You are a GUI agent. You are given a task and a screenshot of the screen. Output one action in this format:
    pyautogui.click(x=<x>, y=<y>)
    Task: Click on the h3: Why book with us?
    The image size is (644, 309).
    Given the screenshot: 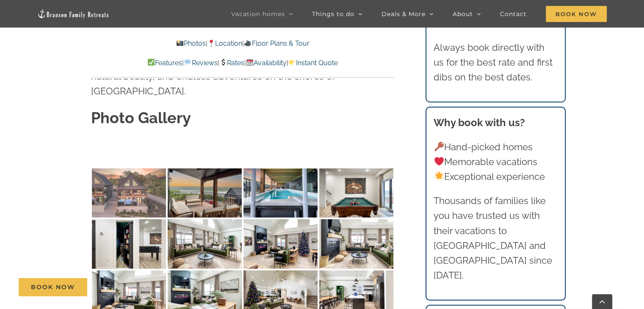 What is the action you would take?
    pyautogui.click(x=495, y=122)
    